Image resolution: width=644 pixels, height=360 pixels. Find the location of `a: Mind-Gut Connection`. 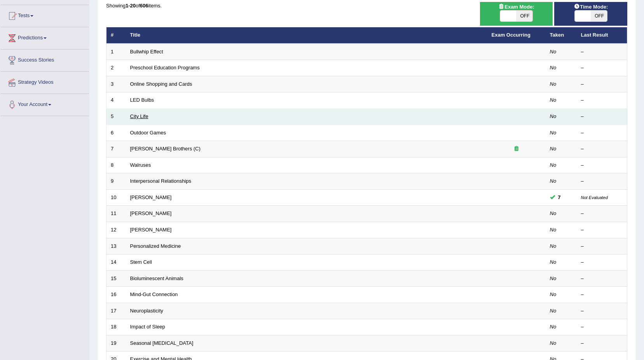

a: Mind-Gut Connection is located at coordinates (154, 294).